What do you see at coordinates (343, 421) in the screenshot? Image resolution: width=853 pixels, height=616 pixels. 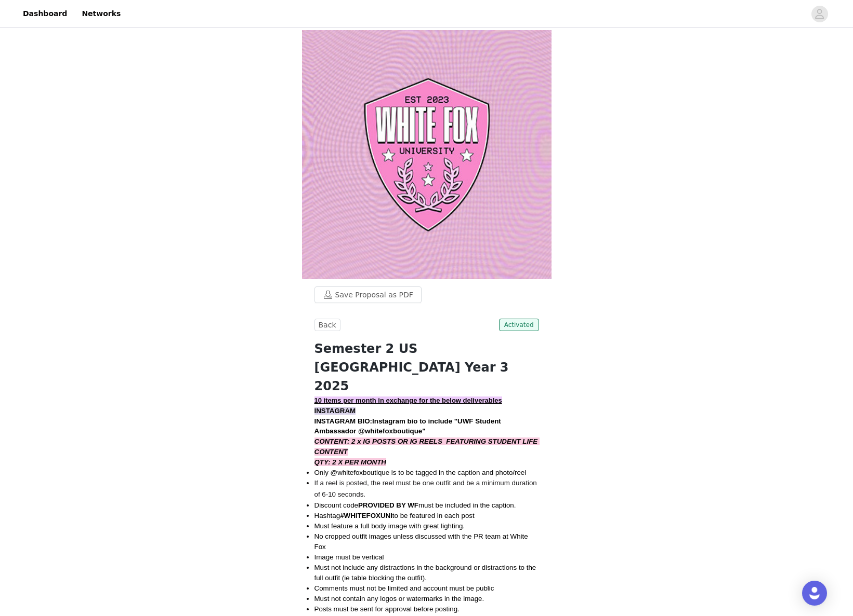 I see `span: INSTAGRAM BIO:` at bounding box center [343, 421].